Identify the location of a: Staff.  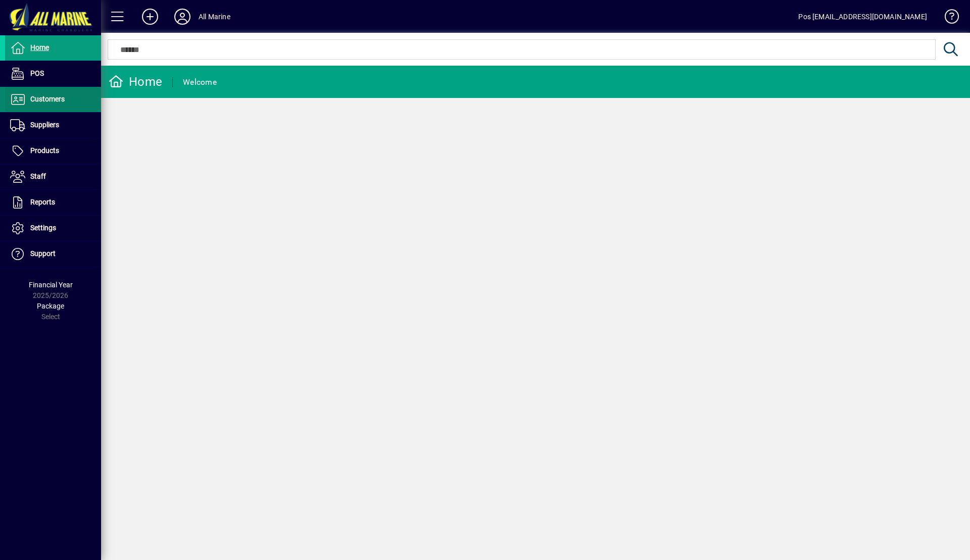
(53, 177).